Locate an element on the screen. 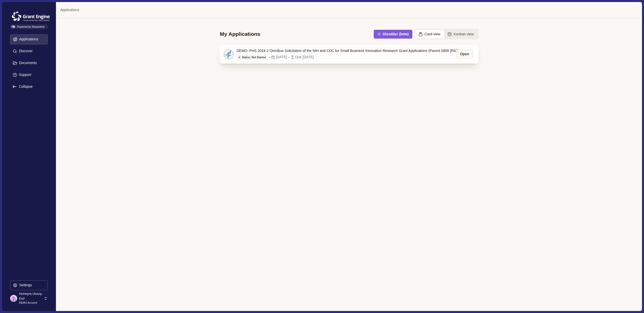  p: Collapse is located at coordinates (25, 87).